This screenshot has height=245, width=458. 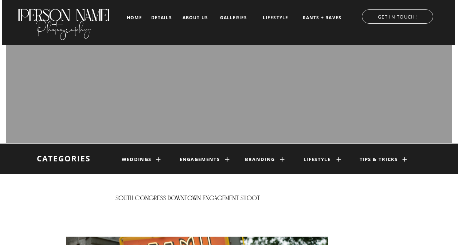 I want to click on a: engagements, so click(x=198, y=160).